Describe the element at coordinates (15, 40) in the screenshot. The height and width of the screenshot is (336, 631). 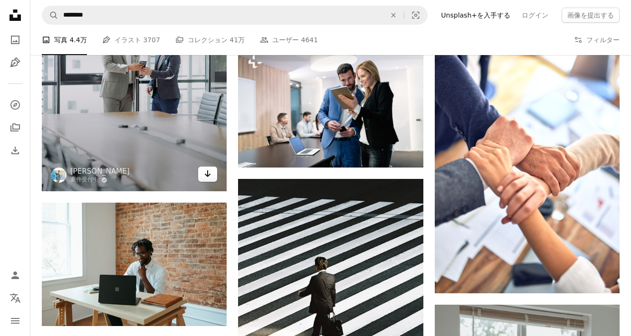
I see `a: 写真` at that location.